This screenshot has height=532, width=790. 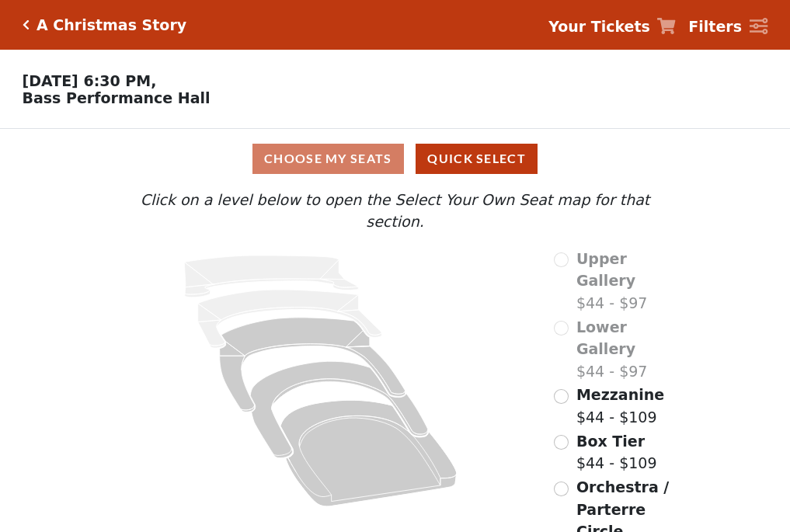 I want to click on path: Lower Gallery - Seats Available: 0, so click(x=289, y=319).